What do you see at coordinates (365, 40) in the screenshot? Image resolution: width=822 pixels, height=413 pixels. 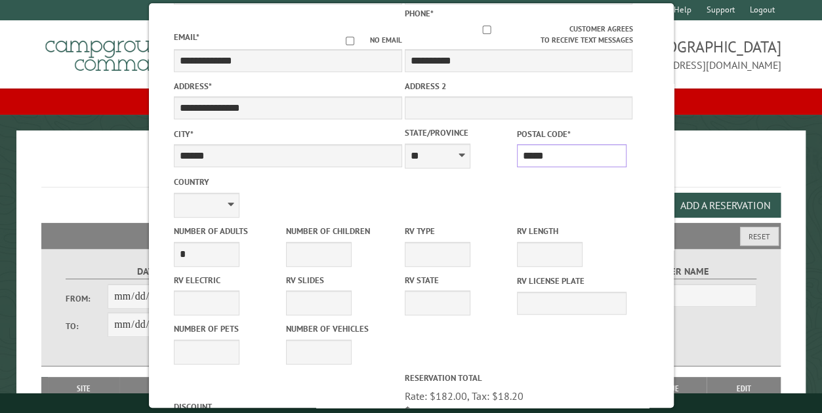 I see `label: No email` at bounding box center [365, 40].